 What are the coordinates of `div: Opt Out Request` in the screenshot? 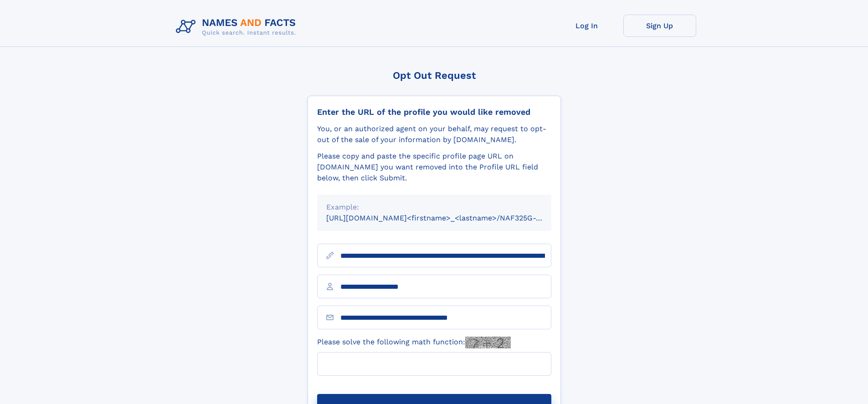 It's located at (434, 75).